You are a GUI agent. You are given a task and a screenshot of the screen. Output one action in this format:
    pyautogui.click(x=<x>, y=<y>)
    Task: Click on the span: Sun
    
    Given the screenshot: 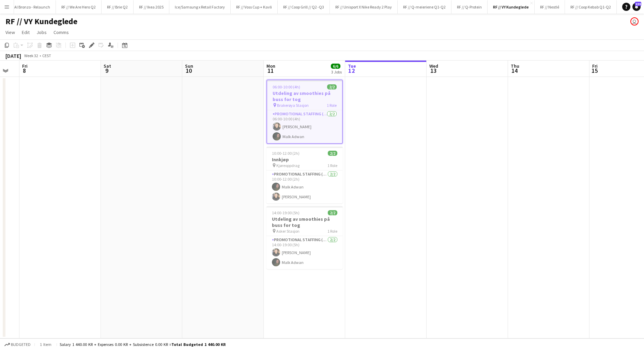 What is the action you would take?
    pyautogui.click(x=189, y=66)
    